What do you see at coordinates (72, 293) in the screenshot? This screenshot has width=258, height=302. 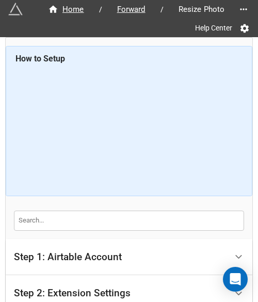 I see `div: Step 2: Extension Settings` at bounding box center [72, 293].